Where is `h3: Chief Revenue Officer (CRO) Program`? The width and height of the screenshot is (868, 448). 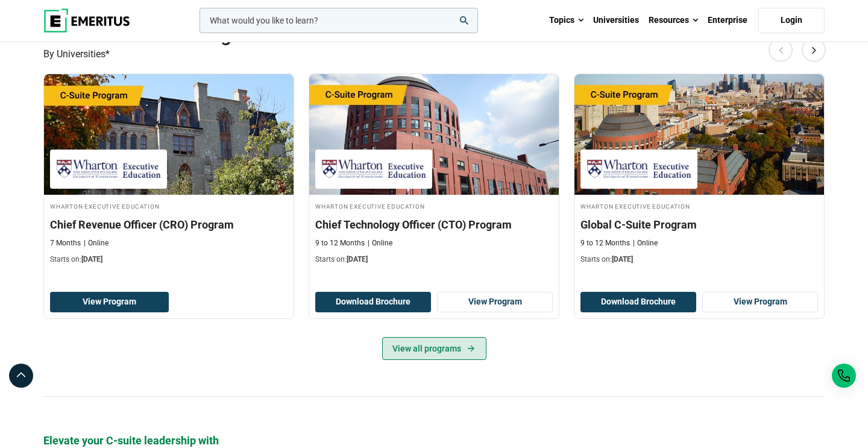
h3: Chief Revenue Officer (CRO) Program is located at coordinates (169, 224).